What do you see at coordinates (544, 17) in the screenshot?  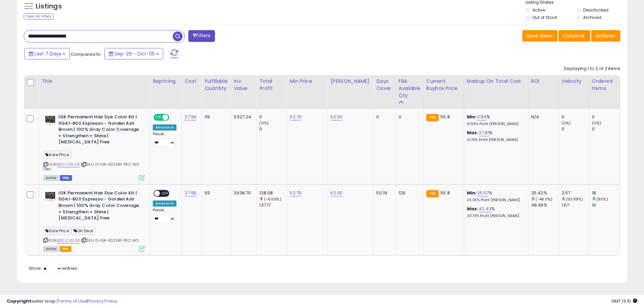 I see `label: Out of Stock` at bounding box center [544, 17].